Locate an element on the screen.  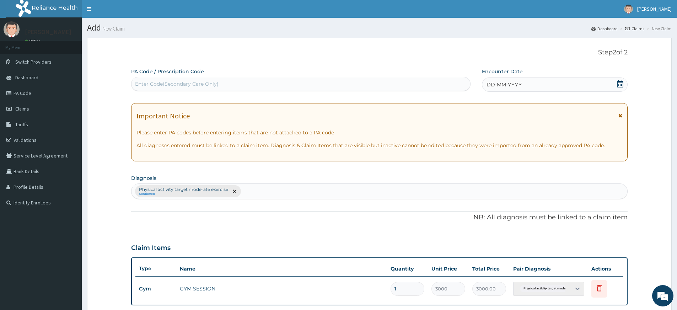
div: Chat with us now is located at coordinates (78, 44).